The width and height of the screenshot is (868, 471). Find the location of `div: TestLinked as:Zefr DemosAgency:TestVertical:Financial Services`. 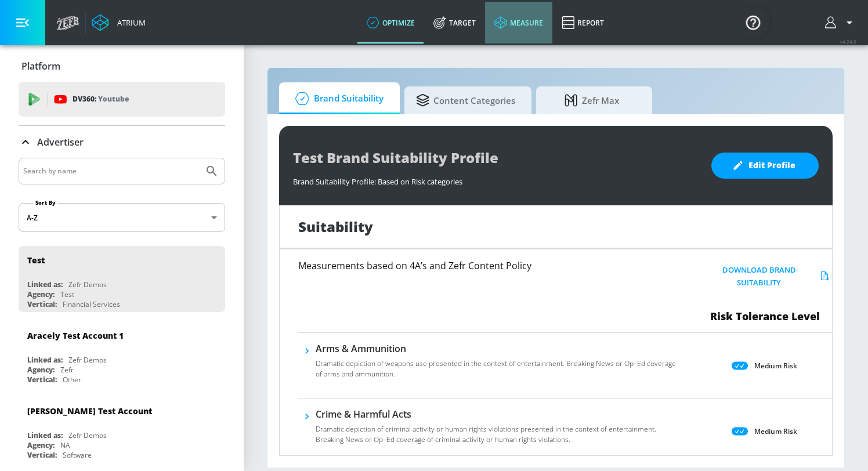

div: TestLinked as:Zefr DemosAgency:TestVertical:Financial Services is located at coordinates (122, 279).